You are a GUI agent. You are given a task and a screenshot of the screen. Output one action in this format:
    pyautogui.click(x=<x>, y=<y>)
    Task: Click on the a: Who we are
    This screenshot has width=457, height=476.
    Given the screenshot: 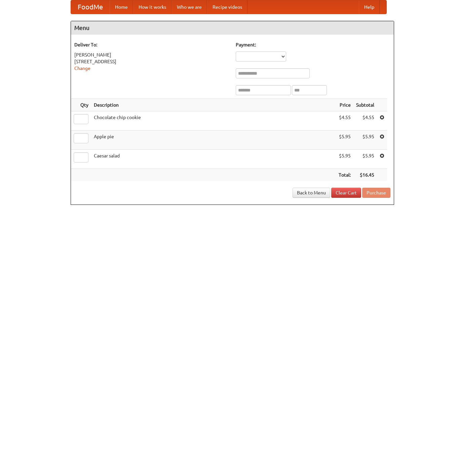 What is the action you would take?
    pyautogui.click(x=189, y=7)
    